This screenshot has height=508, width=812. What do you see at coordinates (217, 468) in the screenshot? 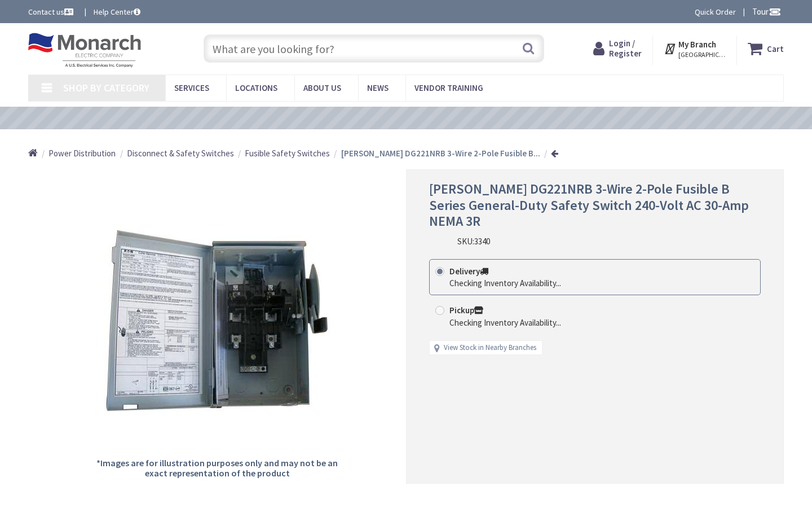
I see `h5: *Images are for illustration purposes only and may not be an exact representation of the product` at bounding box center [217, 468].